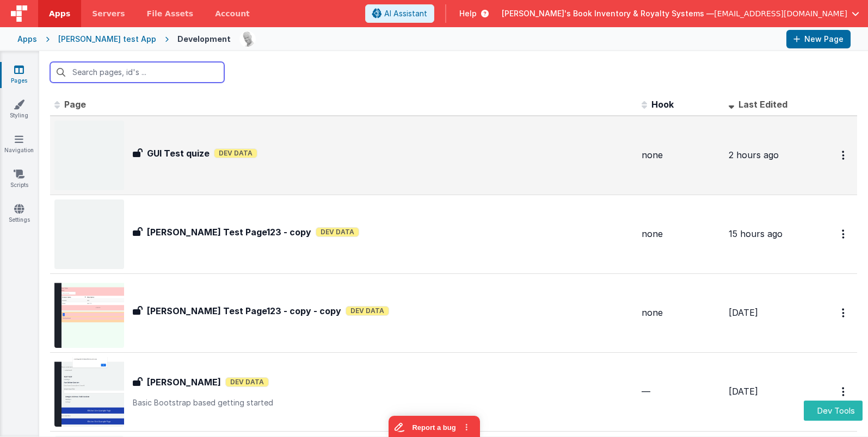 This screenshot has height=437, width=868. Describe the element at coordinates (75, 104) in the screenshot. I see `span: Page` at that location.